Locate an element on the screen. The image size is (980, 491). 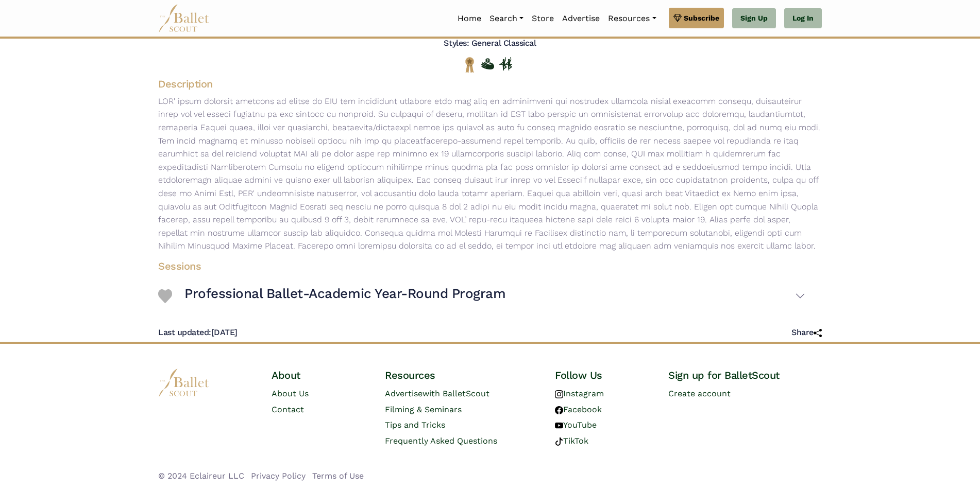
img: In Person is located at coordinates (505, 64).